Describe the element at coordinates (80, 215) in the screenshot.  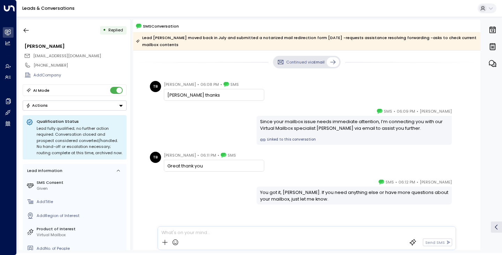
I see `div: AddRegion of Interest` at that location.